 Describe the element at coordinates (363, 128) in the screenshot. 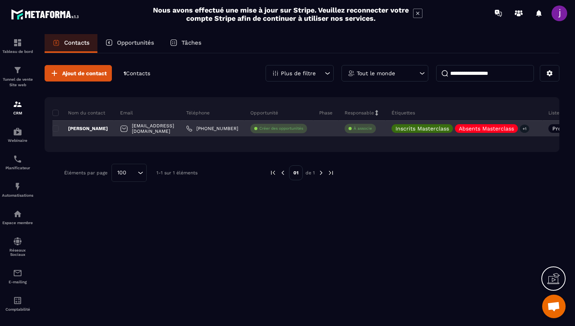

I see `p: À associe` at that location.